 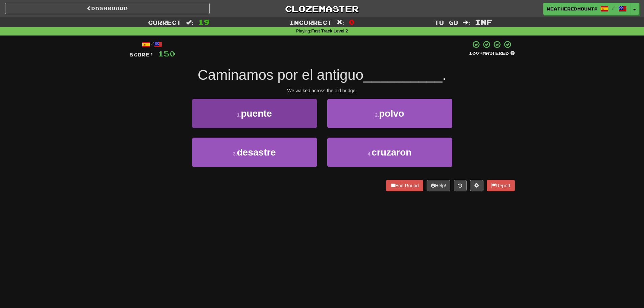 I want to click on a: WeatheredMountain8360 /, so click(x=587, y=9).